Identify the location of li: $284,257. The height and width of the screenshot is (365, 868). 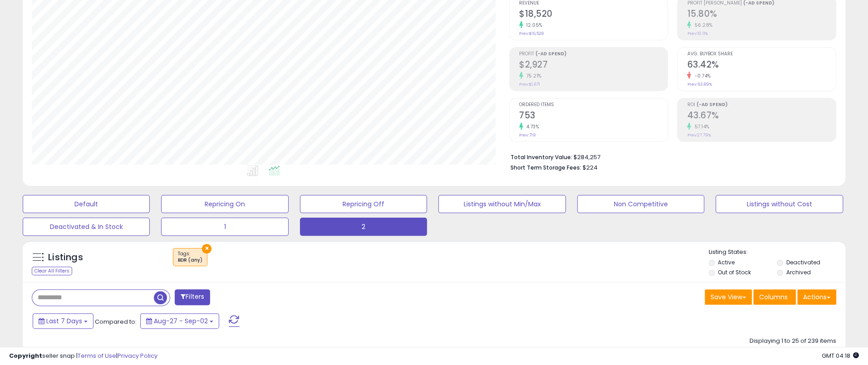
(670, 156).